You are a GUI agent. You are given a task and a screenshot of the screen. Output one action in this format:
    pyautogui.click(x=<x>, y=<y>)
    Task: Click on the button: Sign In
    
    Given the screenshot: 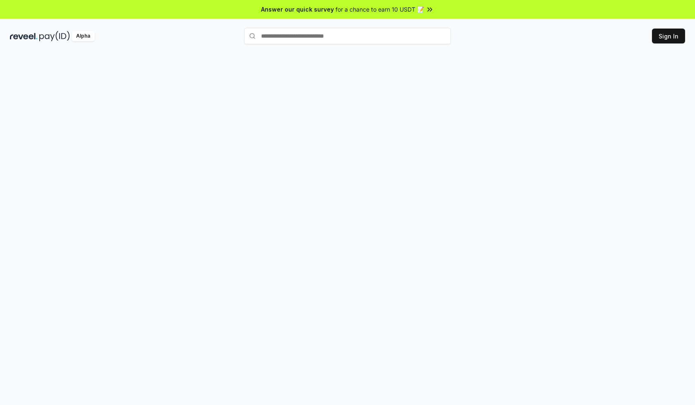 What is the action you would take?
    pyautogui.click(x=669, y=36)
    